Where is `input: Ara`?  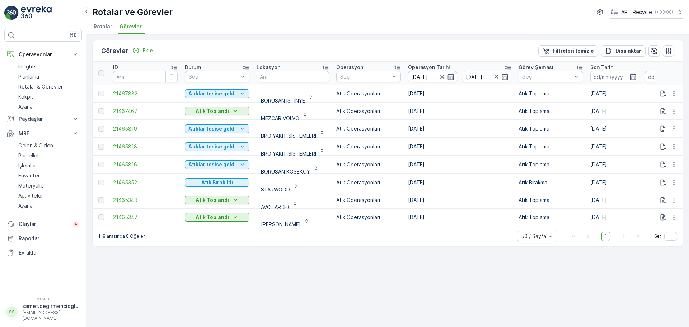 input: Ara is located at coordinates (145, 77).